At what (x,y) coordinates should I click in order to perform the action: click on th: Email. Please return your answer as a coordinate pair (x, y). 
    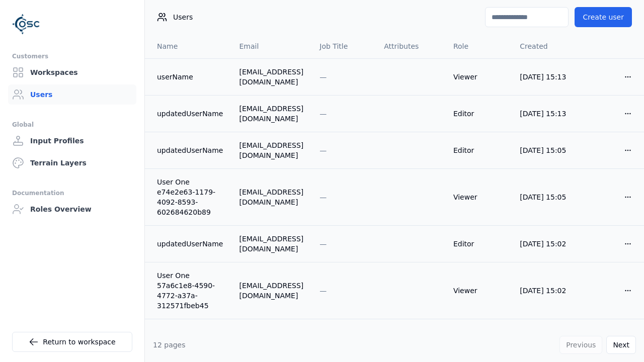
    Looking at the image, I should click on (271, 46).